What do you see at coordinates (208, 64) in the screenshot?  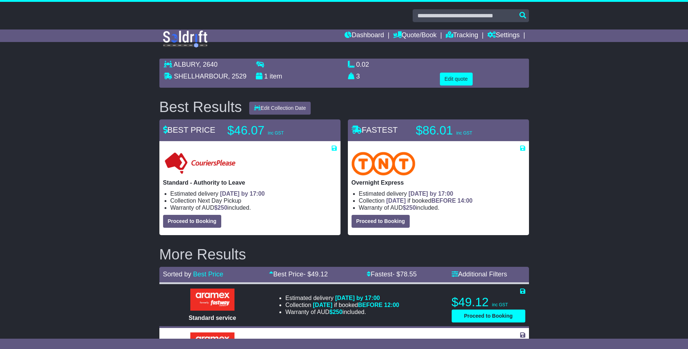 I see `span: , 2640` at bounding box center [208, 64].